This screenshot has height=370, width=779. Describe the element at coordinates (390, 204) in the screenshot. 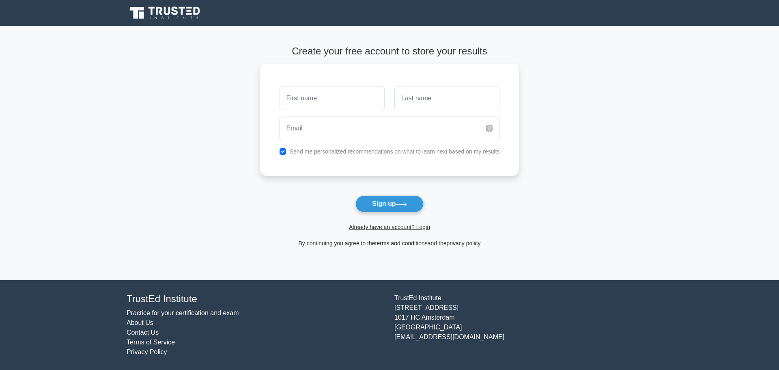

I see `button: Sign up` at that location.